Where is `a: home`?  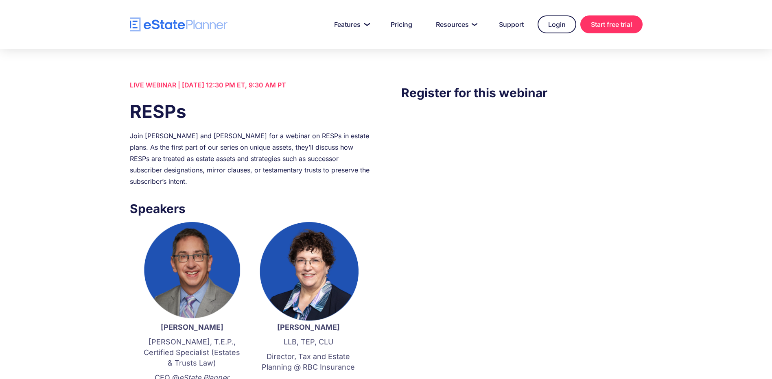 a: home is located at coordinates (179, 24).